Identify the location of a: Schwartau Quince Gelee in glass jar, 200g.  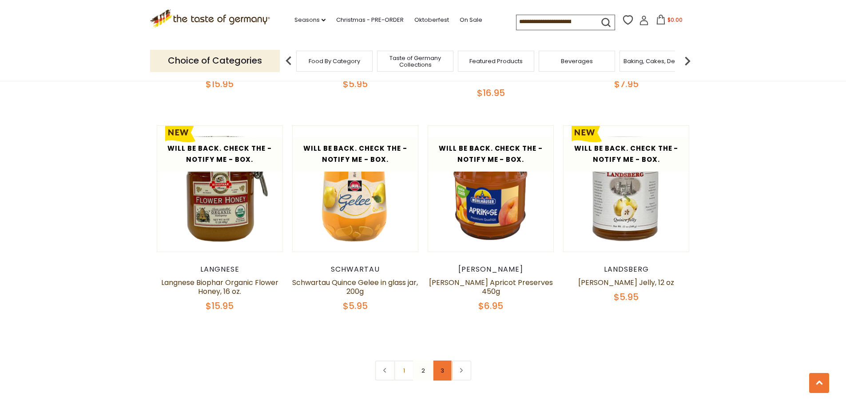
(355, 286).